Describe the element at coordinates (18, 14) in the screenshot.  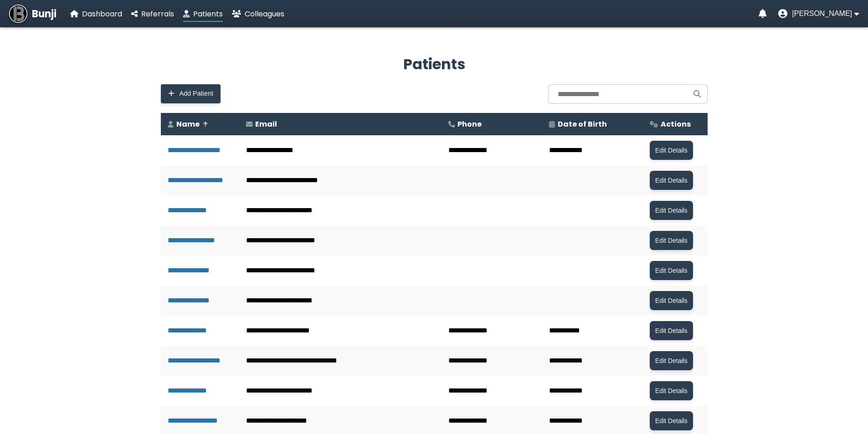
I see `img: Bunji Dental Referral Management` at that location.